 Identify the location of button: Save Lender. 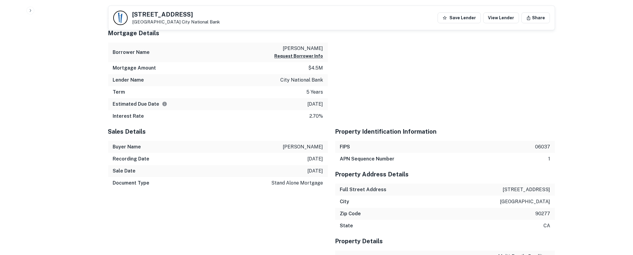
(460, 18).